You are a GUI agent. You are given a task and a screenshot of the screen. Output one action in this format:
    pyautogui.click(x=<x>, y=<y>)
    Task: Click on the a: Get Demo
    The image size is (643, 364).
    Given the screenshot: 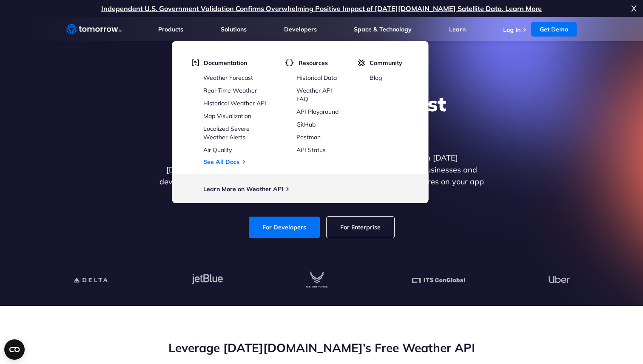 What is the action you would take?
    pyautogui.click(x=554, y=29)
    